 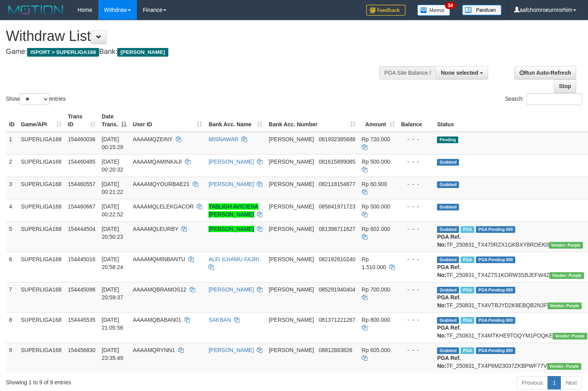 I want to click on td: 5, so click(x=12, y=236).